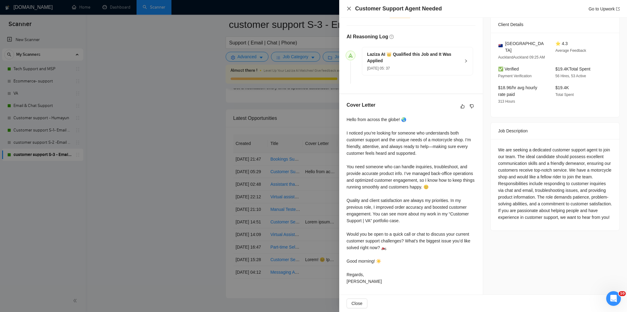  I want to click on span: 56 Hires, 53 Active, so click(571, 76).